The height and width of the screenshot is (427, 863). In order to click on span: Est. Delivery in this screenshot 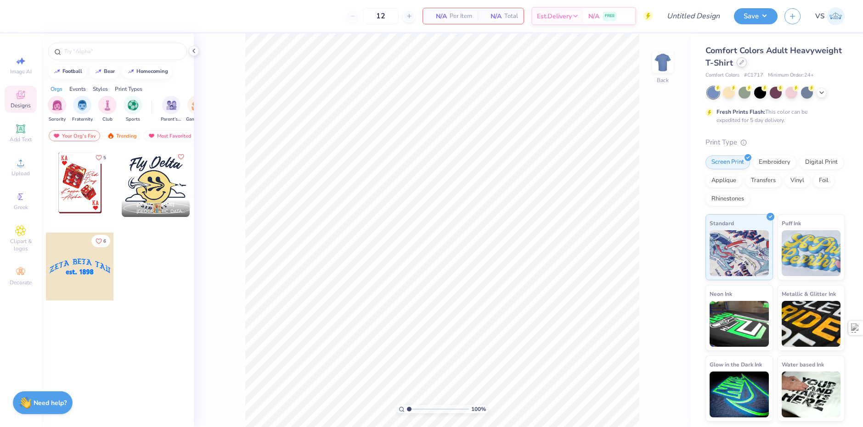, I will do `click(554, 16)`.